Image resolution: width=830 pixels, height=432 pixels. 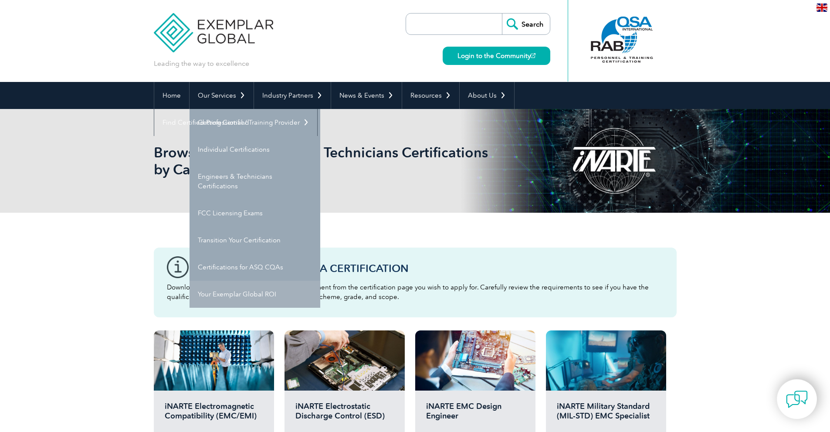 I want to click on a: Find Certified Professional / Training Provider, so click(x=236, y=122).